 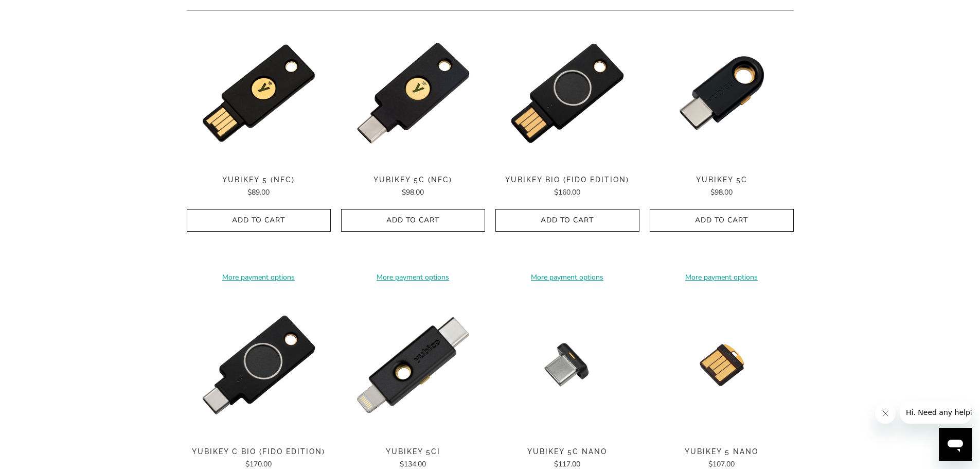 I want to click on a: YubiKey 5 Nano - Trust Panda YubiKey 5 Nano - Trust Panda, so click(x=721, y=365).